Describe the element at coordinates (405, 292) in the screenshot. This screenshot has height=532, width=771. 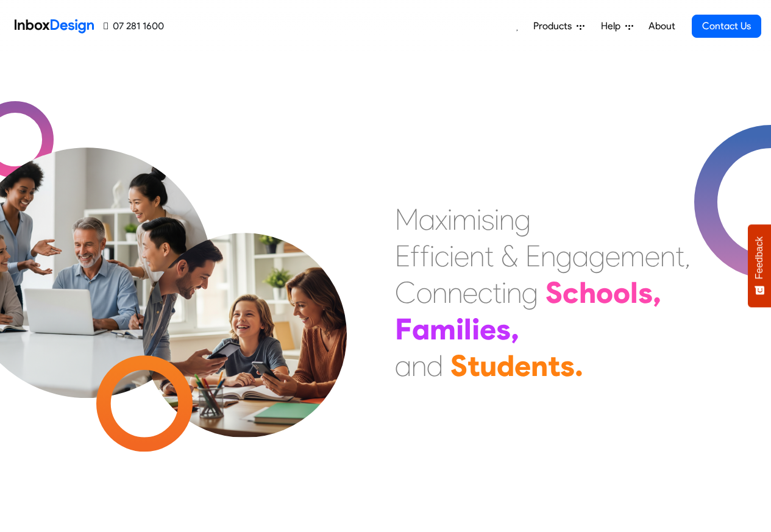
I see `div: C` at that location.